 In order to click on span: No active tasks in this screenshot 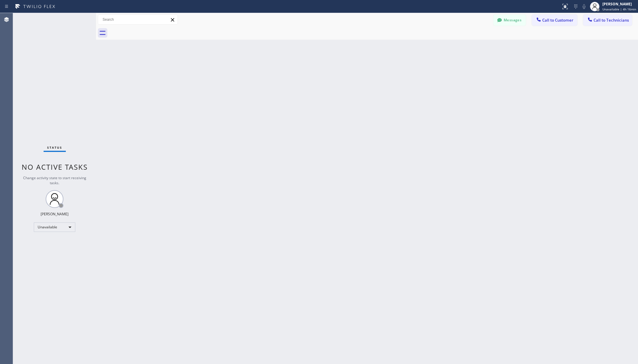, I will do `click(55, 167)`.